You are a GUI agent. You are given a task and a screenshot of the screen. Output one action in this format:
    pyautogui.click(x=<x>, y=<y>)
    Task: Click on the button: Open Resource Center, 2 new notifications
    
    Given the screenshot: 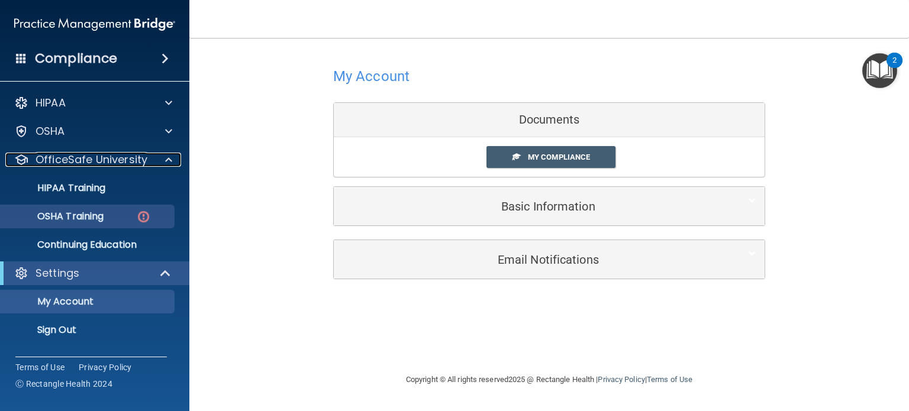 What is the action you would take?
    pyautogui.click(x=879, y=70)
    